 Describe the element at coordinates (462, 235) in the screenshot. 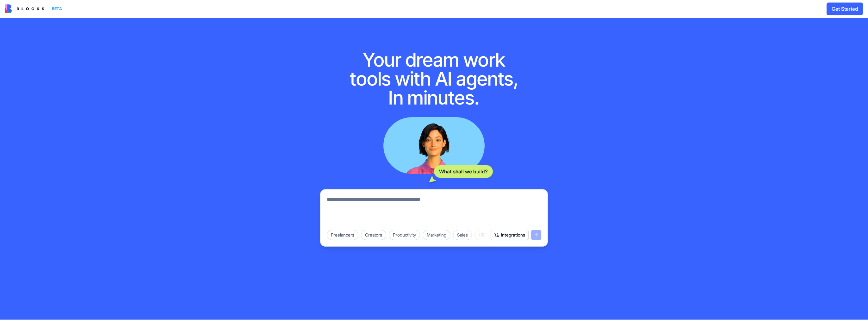

I see `div: Sales` at that location.